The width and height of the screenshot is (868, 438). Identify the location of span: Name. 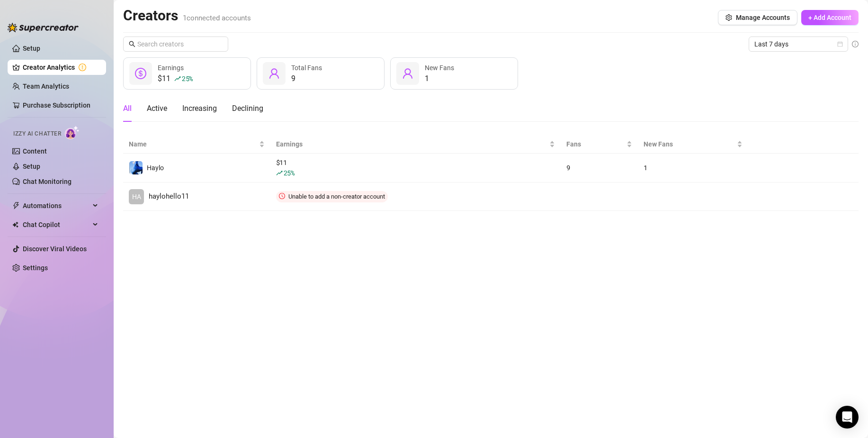
(193, 144).